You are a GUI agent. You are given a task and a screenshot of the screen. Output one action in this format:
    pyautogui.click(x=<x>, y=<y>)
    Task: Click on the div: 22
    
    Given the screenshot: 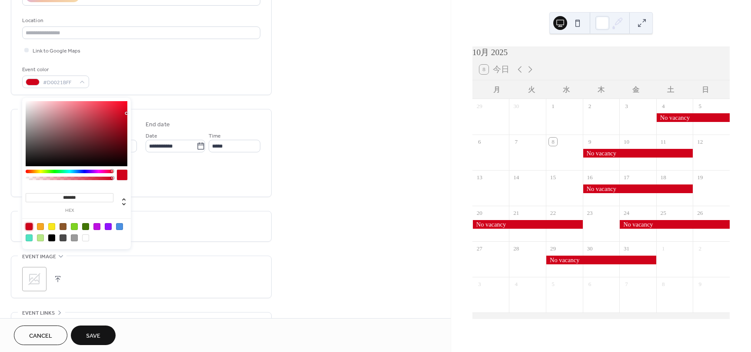 What is the action you would take?
    pyautogui.click(x=553, y=213)
    